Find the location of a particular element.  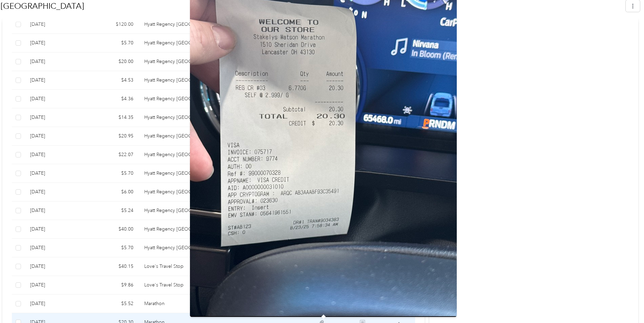

td: $5.24 is located at coordinates (112, 210).